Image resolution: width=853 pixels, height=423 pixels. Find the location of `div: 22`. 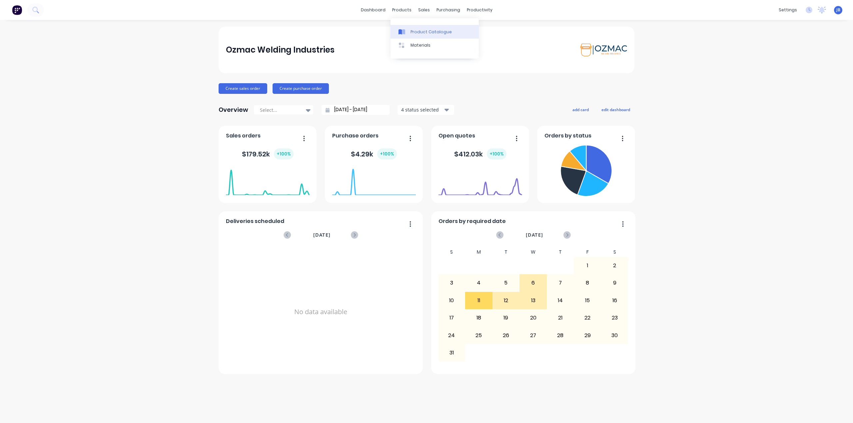

div: 22 is located at coordinates (587, 318).